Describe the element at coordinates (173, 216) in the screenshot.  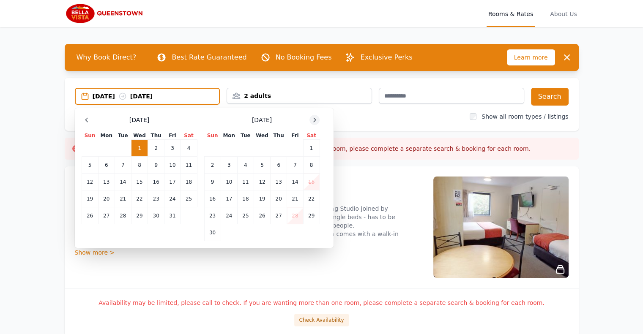
I see `td: 31` at that location.